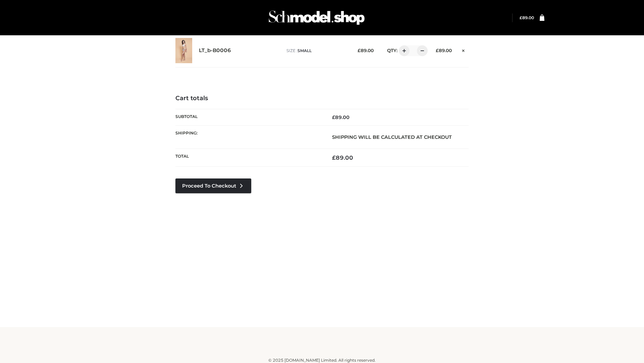 This screenshot has width=644, height=363. What do you see at coordinates (215, 51) in the screenshot?
I see `a: LT_b-B0006` at bounding box center [215, 51].